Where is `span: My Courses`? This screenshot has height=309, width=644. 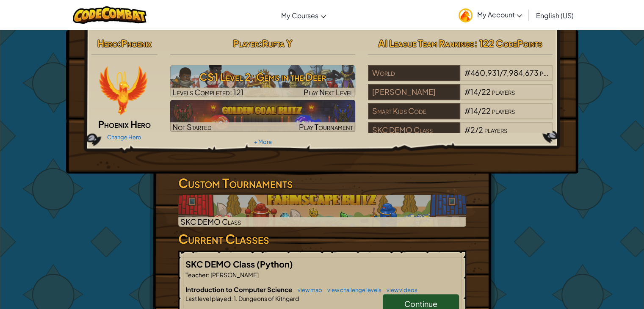
span: My Courses is located at coordinates (300, 15).